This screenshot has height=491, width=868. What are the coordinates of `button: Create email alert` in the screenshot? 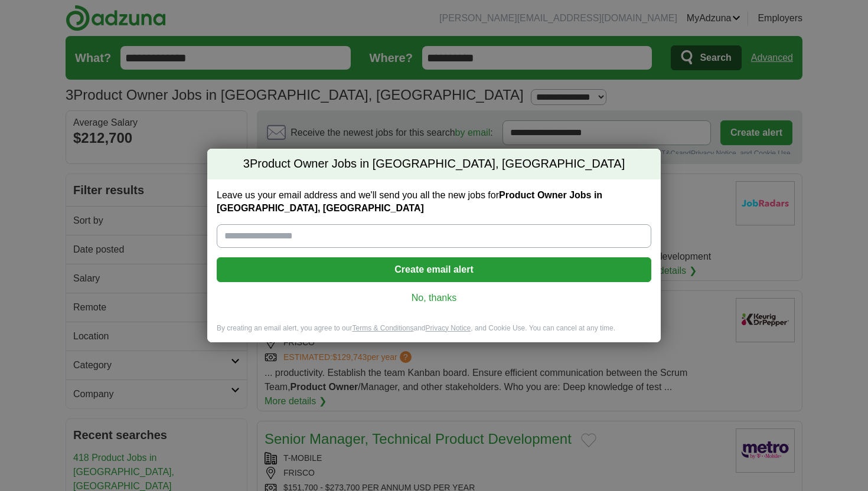 It's located at (434, 270).